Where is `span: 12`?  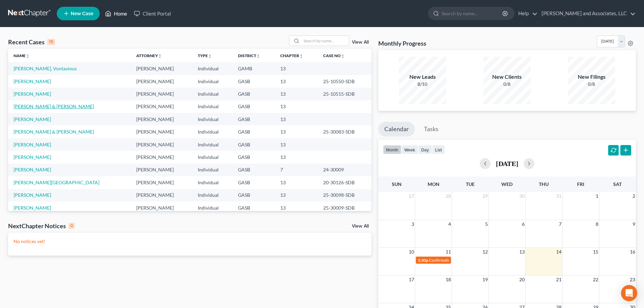
span: 12 is located at coordinates (485, 252).